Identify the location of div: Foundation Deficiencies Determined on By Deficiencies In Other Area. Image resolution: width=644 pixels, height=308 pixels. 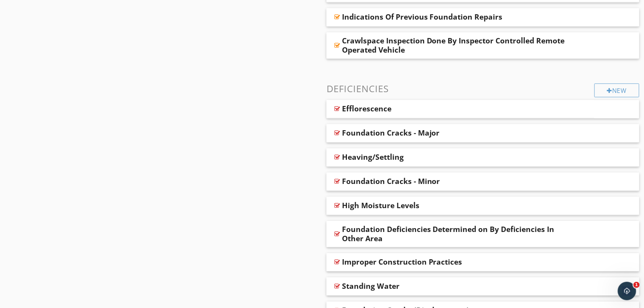
(453, 234).